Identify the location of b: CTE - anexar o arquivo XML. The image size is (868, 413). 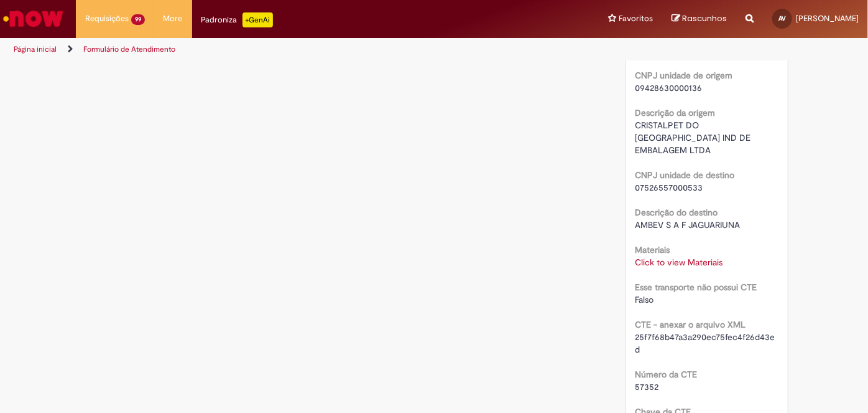
(691, 324).